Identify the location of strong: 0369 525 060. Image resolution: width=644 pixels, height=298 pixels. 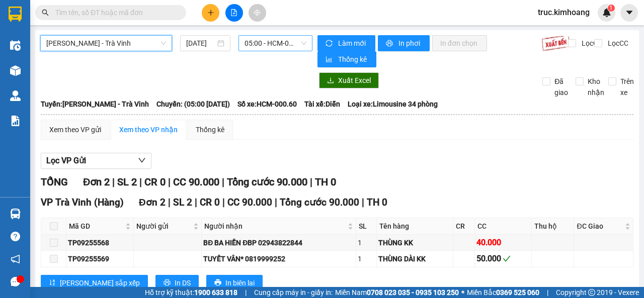
(518, 293).